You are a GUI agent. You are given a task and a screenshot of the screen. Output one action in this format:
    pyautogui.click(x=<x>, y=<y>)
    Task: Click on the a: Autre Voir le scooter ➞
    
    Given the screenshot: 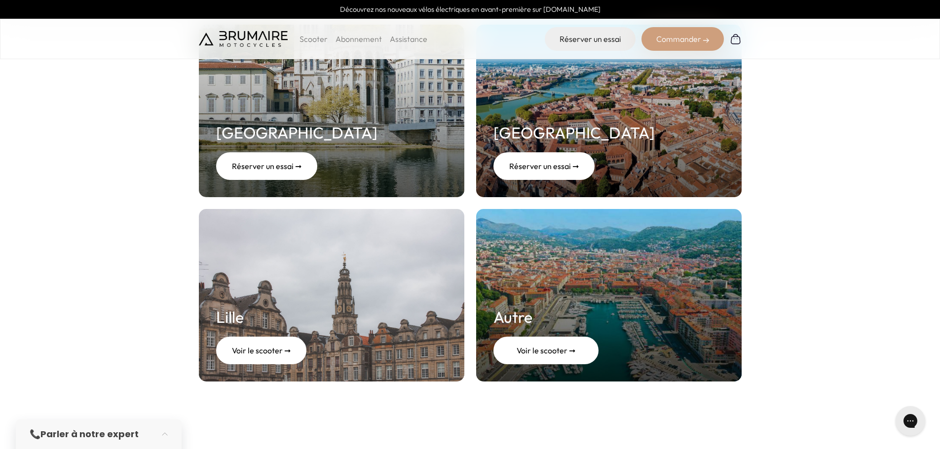 What is the action you would take?
    pyautogui.click(x=609, y=296)
    